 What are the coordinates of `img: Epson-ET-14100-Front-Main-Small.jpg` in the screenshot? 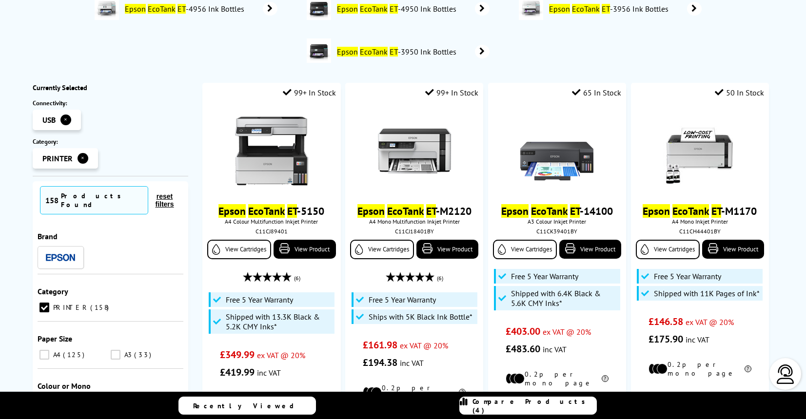 It's located at (557, 151).